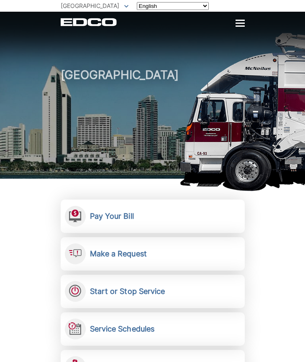  Describe the element at coordinates (153, 254) in the screenshot. I see `a: Make a Request` at that location.